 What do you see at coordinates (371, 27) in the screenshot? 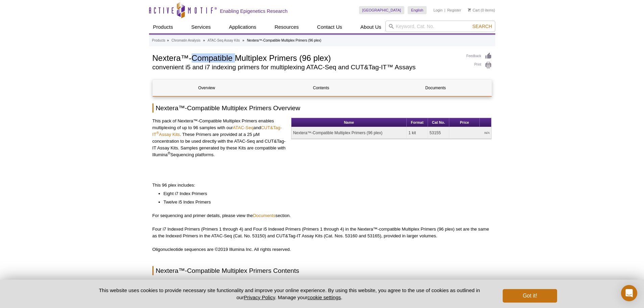
I see `a: About Us` at bounding box center [371, 27].